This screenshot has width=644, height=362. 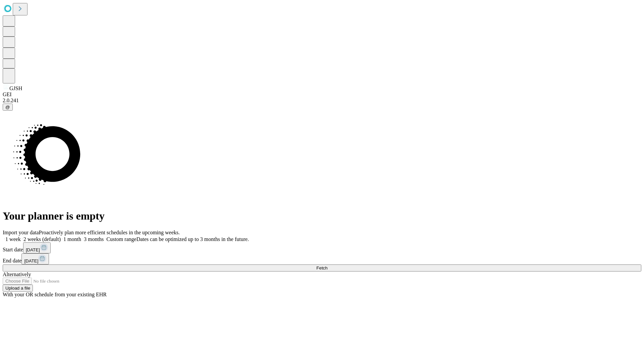 What do you see at coordinates (109, 232) in the screenshot?
I see `span: Proactively plan more efficient schedules in the upcoming weeks.` at bounding box center [109, 232].